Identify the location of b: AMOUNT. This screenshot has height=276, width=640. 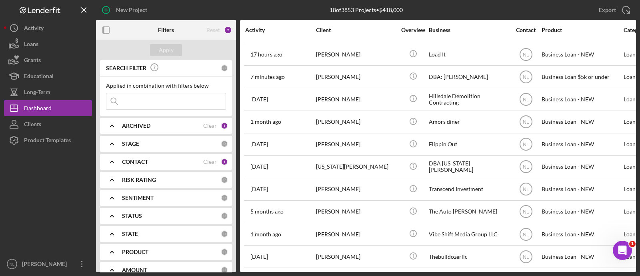
(134, 270).